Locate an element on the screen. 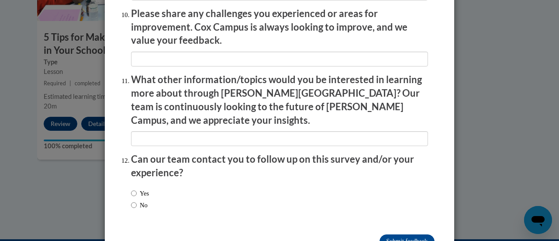 Image resolution: width=559 pixels, height=241 pixels. label: No is located at coordinates (139, 205).